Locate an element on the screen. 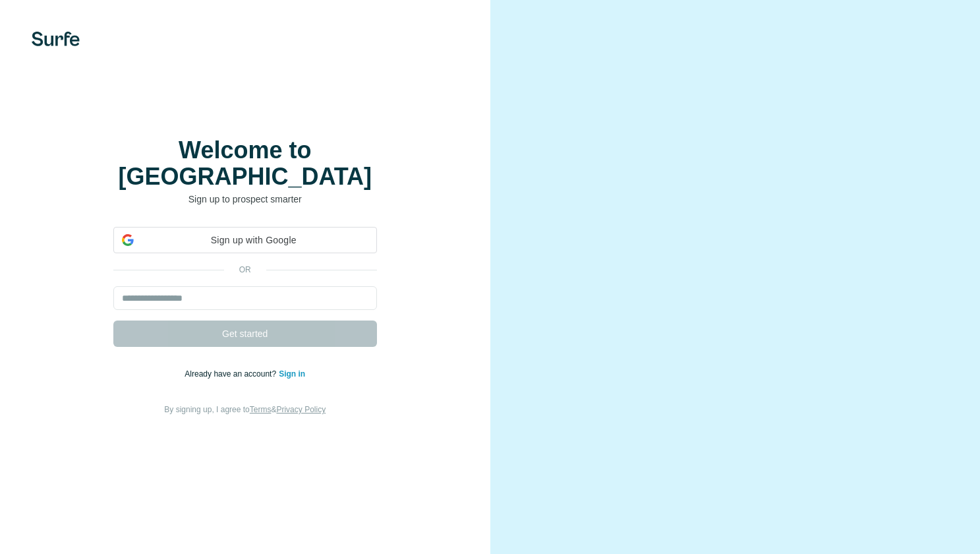 The image size is (980, 554). a: Terms is located at coordinates (260, 410).